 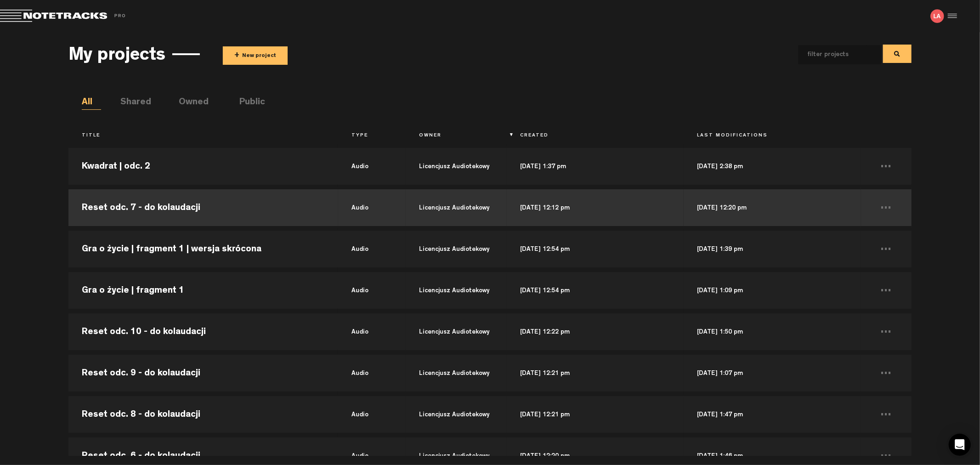 What do you see at coordinates (91, 103) in the screenshot?
I see `li: All` at bounding box center [91, 103].